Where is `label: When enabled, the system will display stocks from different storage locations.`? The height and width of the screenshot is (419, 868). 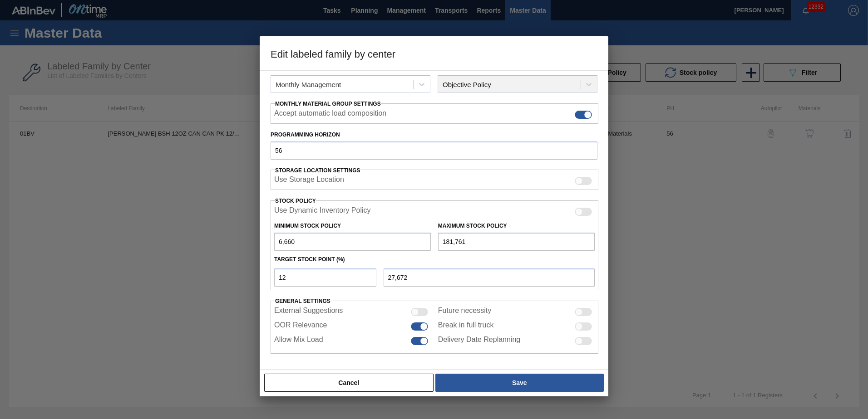
label: When enabled, the system will display stocks from different storage locations. is located at coordinates (309, 181).